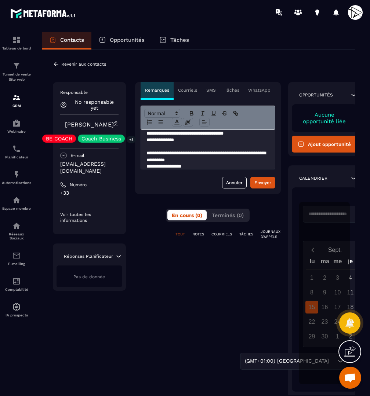 Image resolution: width=370 pixels, height=396 pixels. Describe the element at coordinates (72, 40) in the screenshot. I see `p: Contacts` at that location.